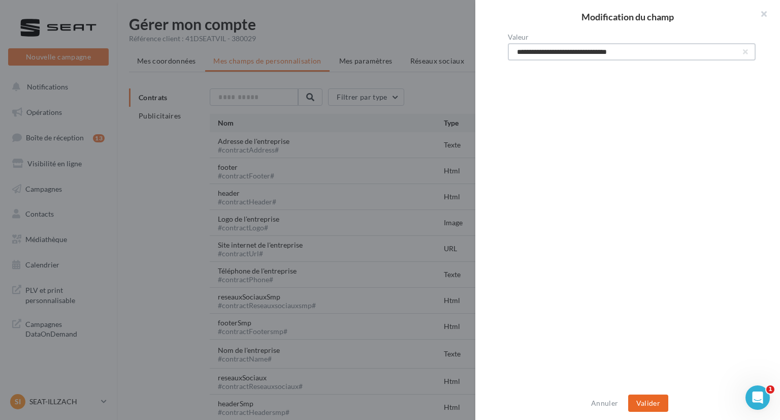  I want to click on button: Valider, so click(648, 403).